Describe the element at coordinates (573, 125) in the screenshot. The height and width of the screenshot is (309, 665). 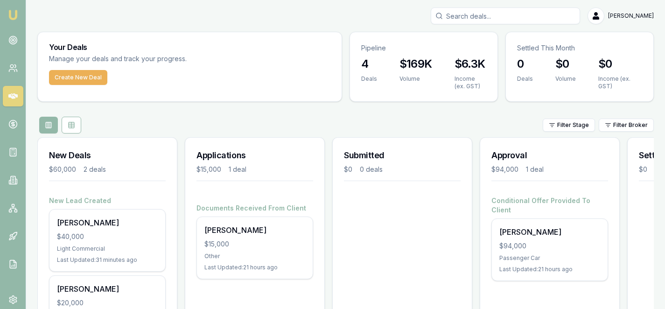
I see `span: Filter Stage` at that location.